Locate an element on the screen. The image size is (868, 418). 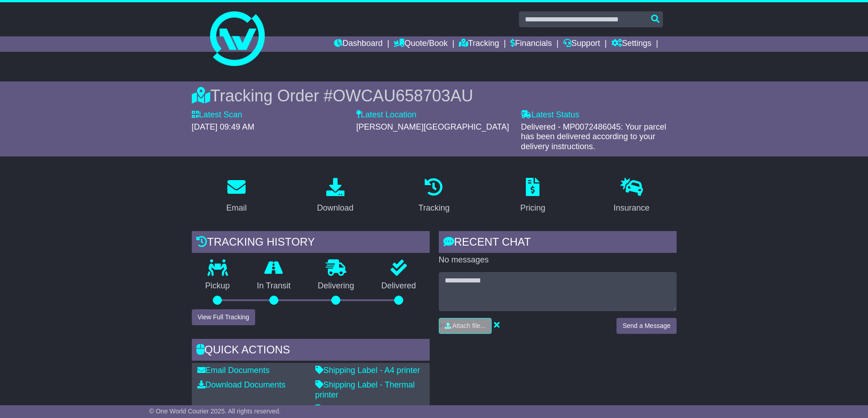
div: Insurance is located at coordinates (631, 208).